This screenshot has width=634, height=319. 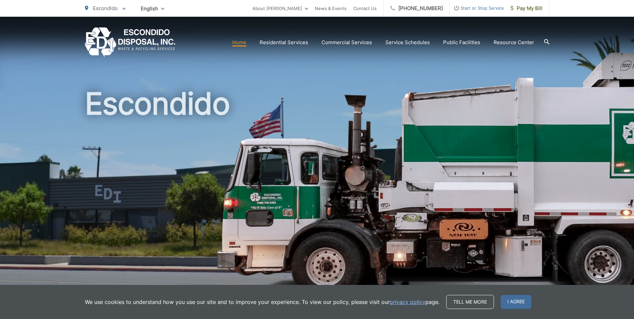 What do you see at coordinates (407, 302) in the screenshot?
I see `a: privacy policy` at bounding box center [407, 302].